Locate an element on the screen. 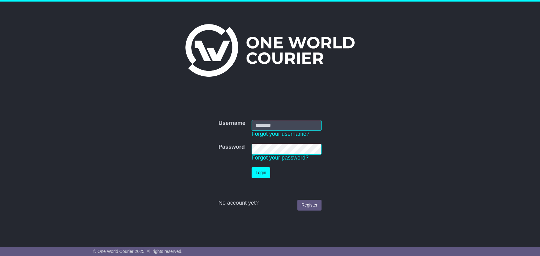  a: Forgot your username? is located at coordinates (280, 134).